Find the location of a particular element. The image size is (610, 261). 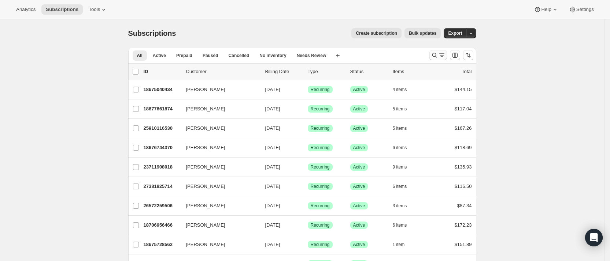

button: 5 items is located at coordinates (404, 129).